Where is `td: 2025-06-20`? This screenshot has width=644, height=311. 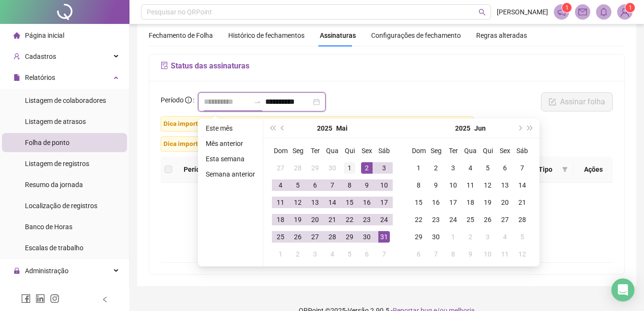 td: 2025-06-20 is located at coordinates (505, 202).